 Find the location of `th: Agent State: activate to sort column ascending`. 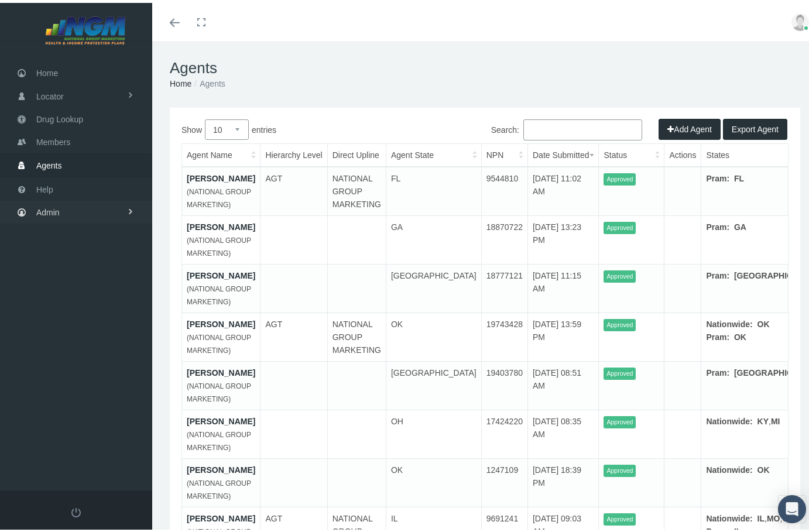

th: Agent State: activate to sort column ascending is located at coordinates (433, 152).